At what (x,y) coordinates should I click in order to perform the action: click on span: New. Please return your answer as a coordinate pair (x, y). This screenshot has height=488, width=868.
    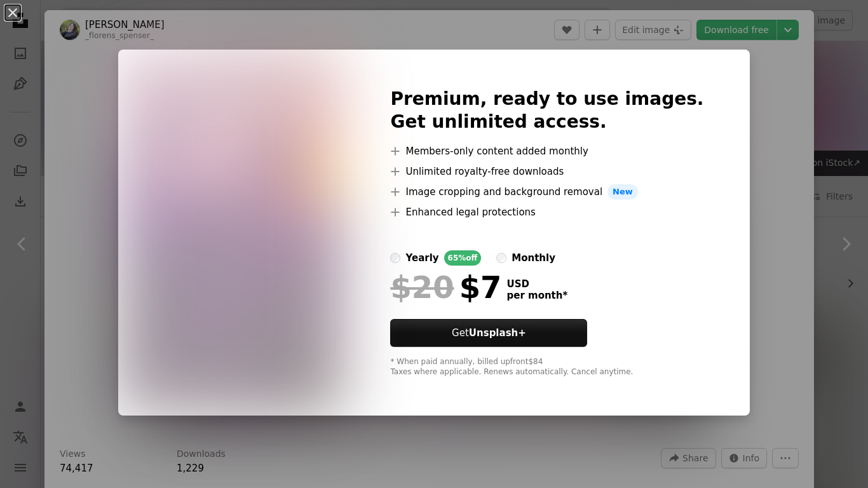
    Looking at the image, I should click on (623, 192).